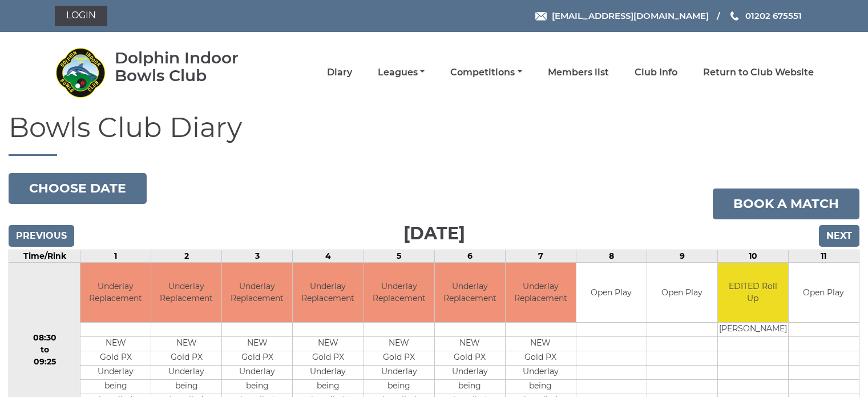  What do you see at coordinates (611, 256) in the screenshot?
I see `td: 8` at bounding box center [611, 256].